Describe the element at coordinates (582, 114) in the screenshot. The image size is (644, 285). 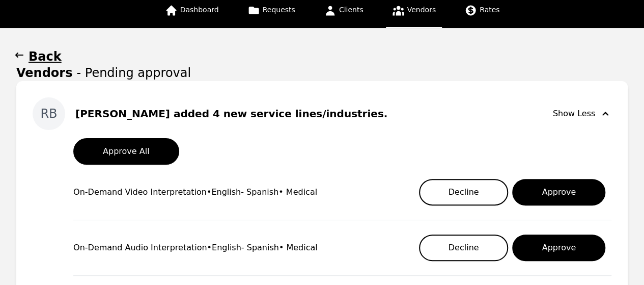
I see `div: Show Less` at that location.